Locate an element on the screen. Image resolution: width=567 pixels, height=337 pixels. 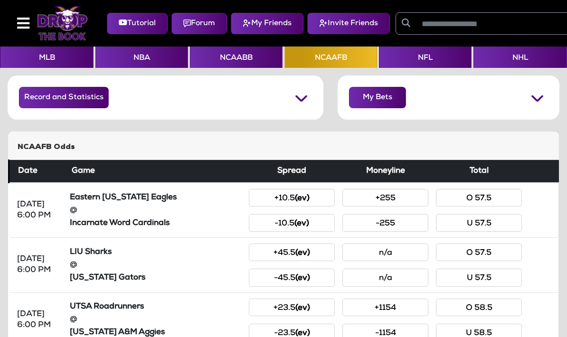
strong: UTSA Roadrunners is located at coordinates (107, 307).